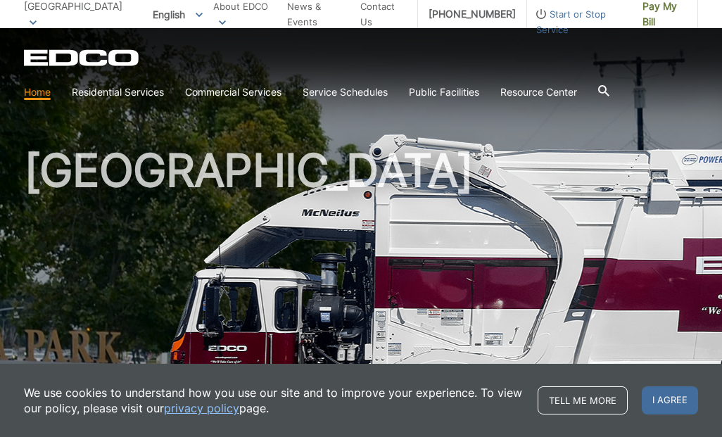  Describe the element at coordinates (118, 92) in the screenshot. I see `a: Residential Services` at that location.